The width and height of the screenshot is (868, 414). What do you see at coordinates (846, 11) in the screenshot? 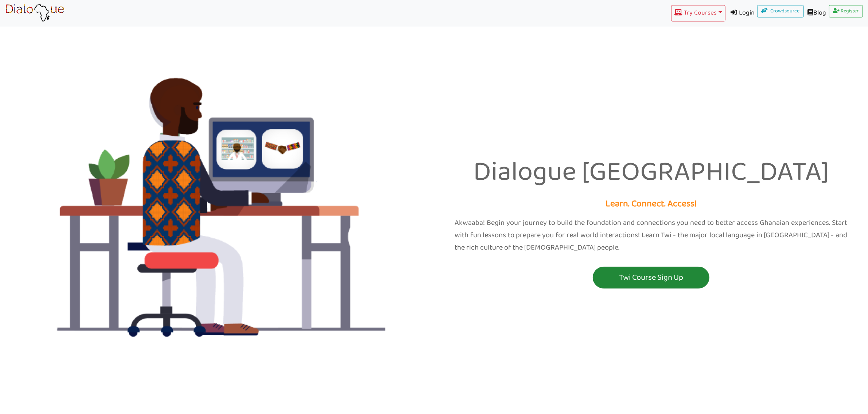
I see `a: Register` at bounding box center [846, 11].